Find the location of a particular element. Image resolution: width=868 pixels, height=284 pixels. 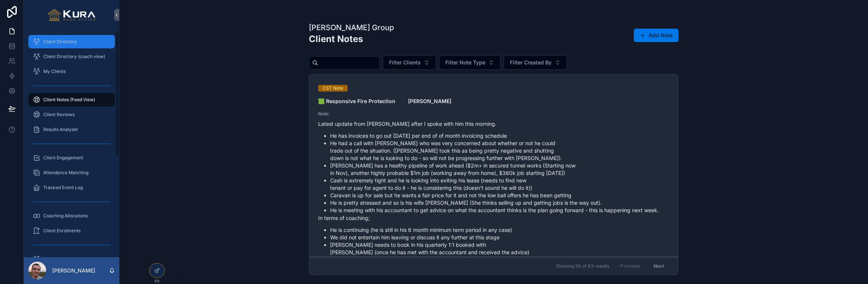

div: CST Note is located at coordinates (333, 88).